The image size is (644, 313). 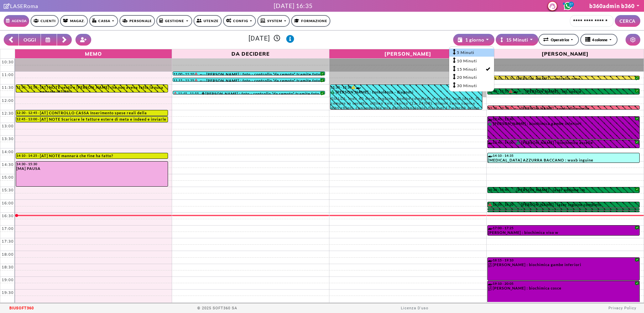 I want to click on input: Cerca cliente..., so click(x=591, y=21).